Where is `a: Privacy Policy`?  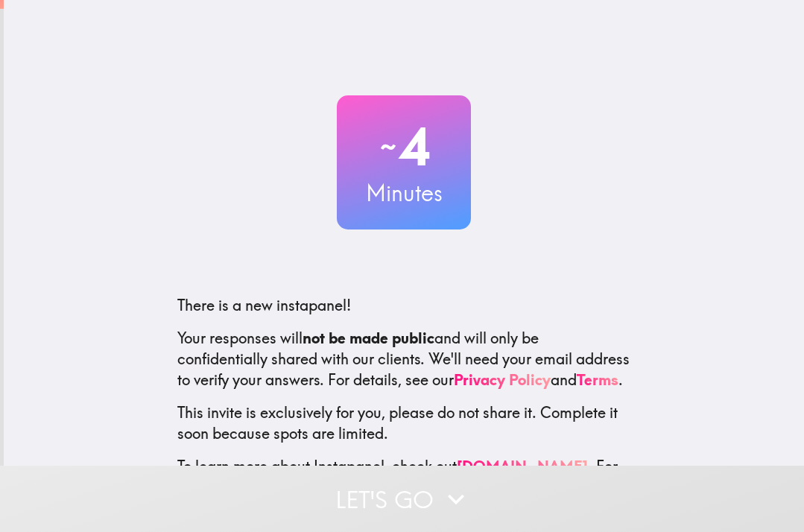
a: Privacy Policy is located at coordinates (502, 379).